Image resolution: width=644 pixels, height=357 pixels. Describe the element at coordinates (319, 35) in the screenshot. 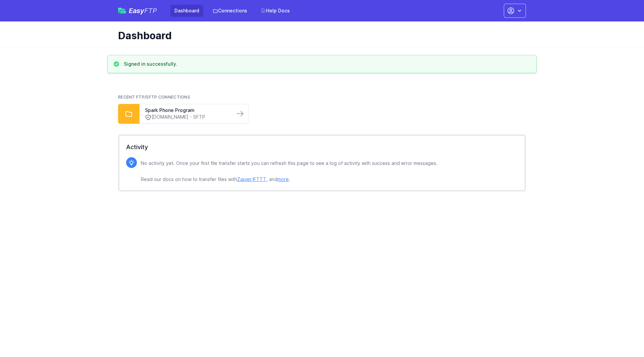

I see `h1: Dashboard` at that location.